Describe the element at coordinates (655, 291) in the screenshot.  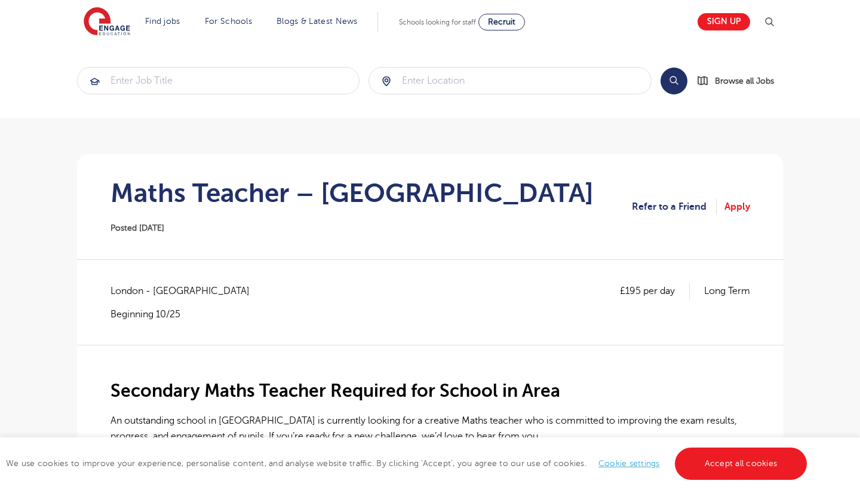
I see `p: £195 per day` at that location.